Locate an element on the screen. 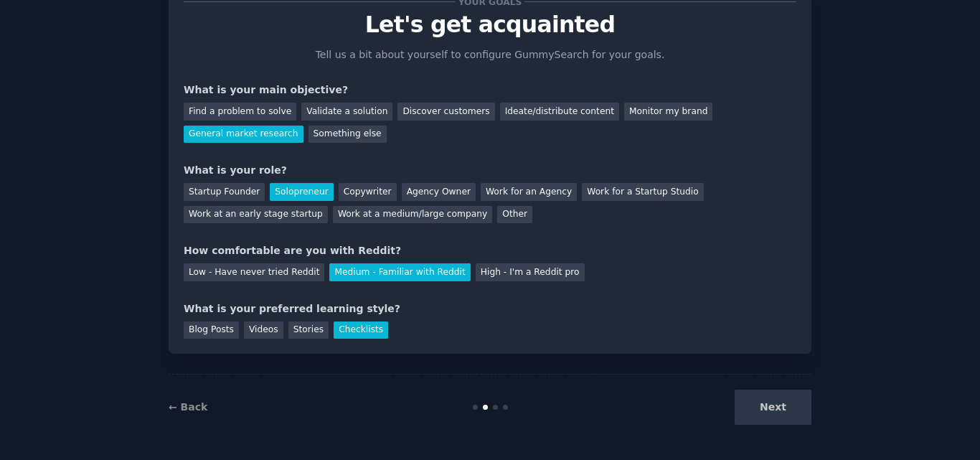 The image size is (980, 460). div: Stories is located at coordinates (308, 330).